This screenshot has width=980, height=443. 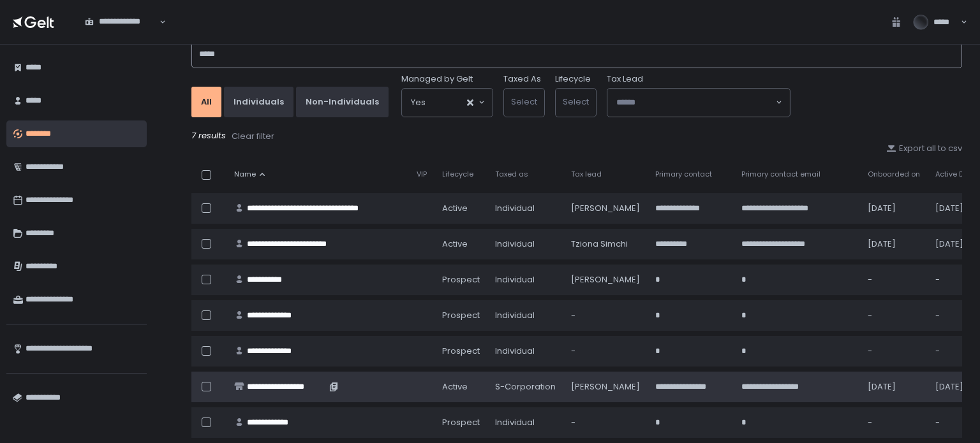 What do you see at coordinates (245, 174) in the screenshot?
I see `span: Name` at bounding box center [245, 174].